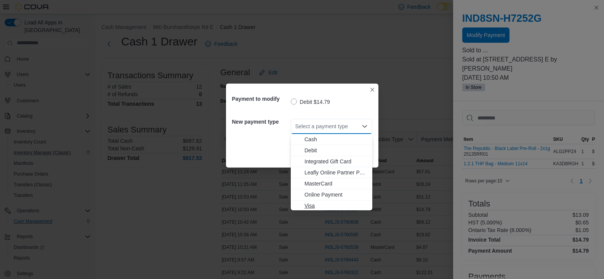 This screenshot has width=604, height=279. Describe the element at coordinates (336, 194) in the screenshot. I see `span: Online Payment` at that location.